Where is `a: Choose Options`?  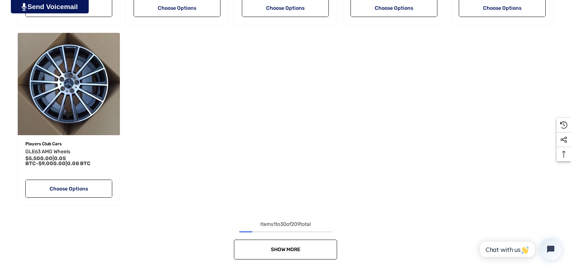 a: Choose Options is located at coordinates (69, 189).